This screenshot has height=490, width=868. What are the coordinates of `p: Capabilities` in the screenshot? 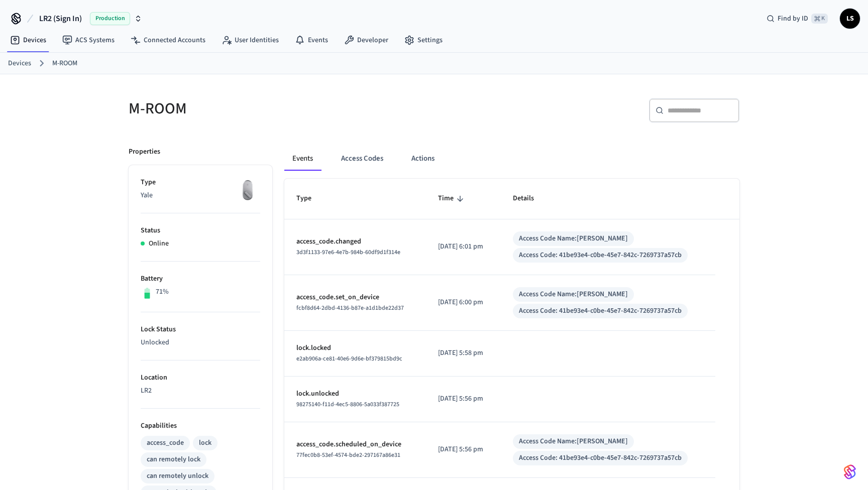 It's located at (201, 426).